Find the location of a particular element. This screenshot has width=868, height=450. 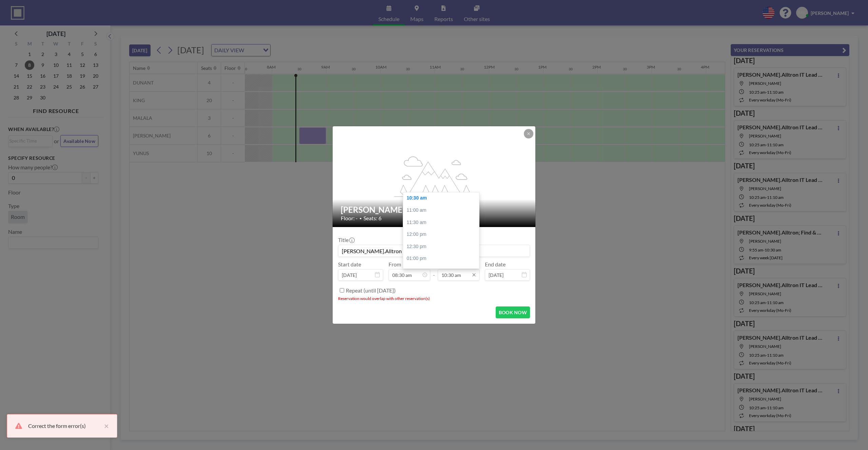

label: End date is located at coordinates (495, 264).